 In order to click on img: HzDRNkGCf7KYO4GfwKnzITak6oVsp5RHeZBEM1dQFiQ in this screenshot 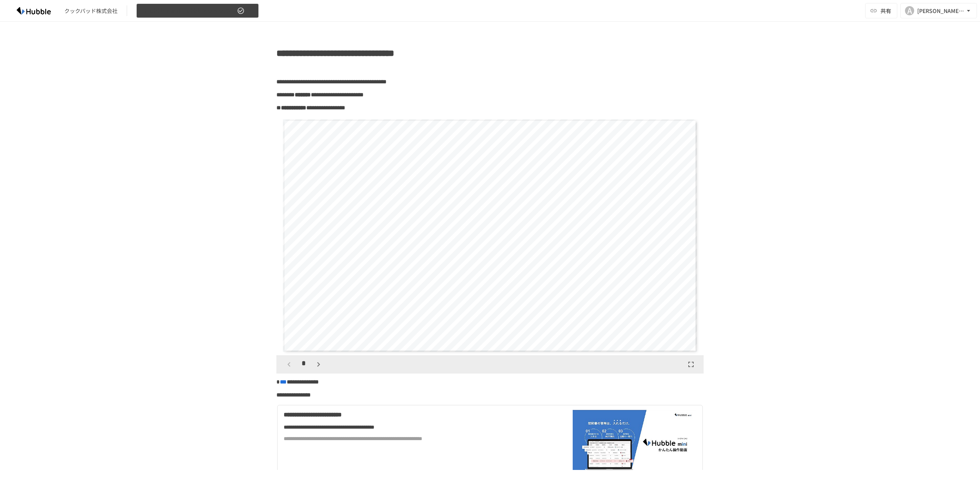, I will do `click(34, 11)`.